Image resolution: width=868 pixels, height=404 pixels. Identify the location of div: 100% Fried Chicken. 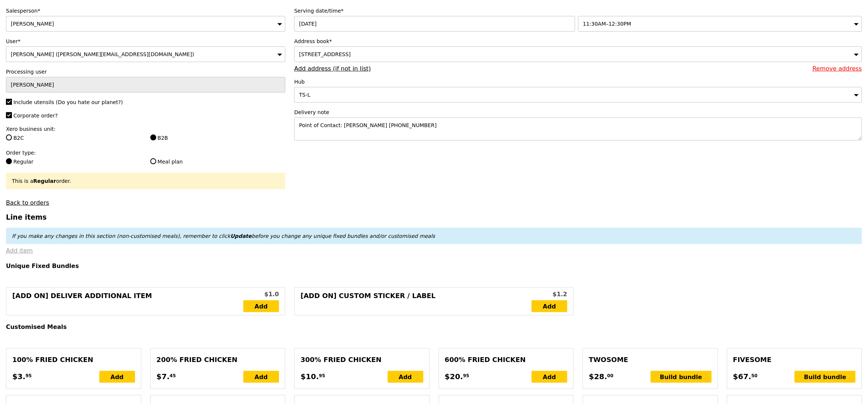
(74, 360).